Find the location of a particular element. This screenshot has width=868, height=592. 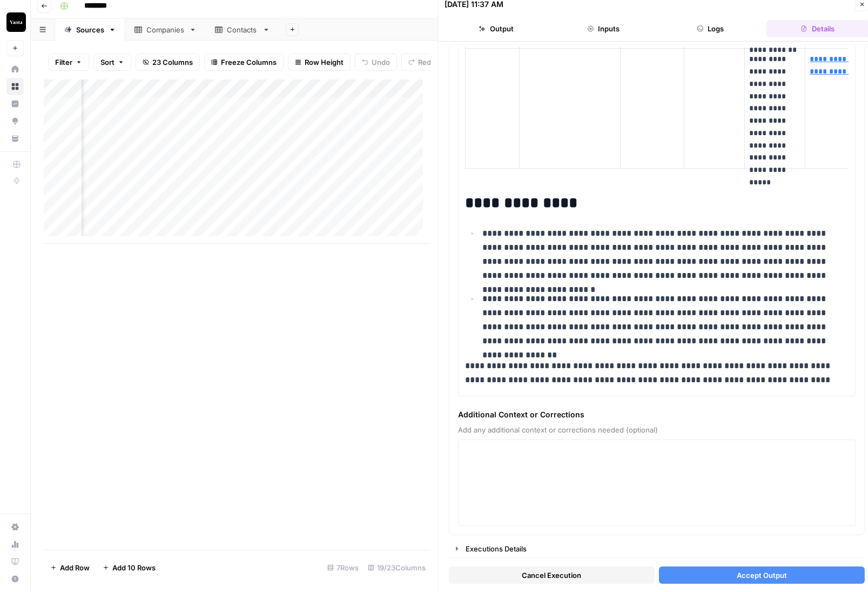

div: Sources is located at coordinates (90, 30).